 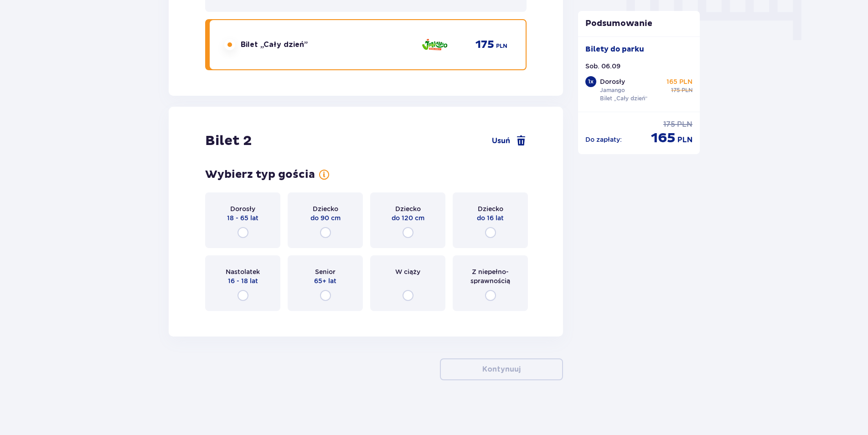 I want to click on p: 16 - 18 lat, so click(x=243, y=281).